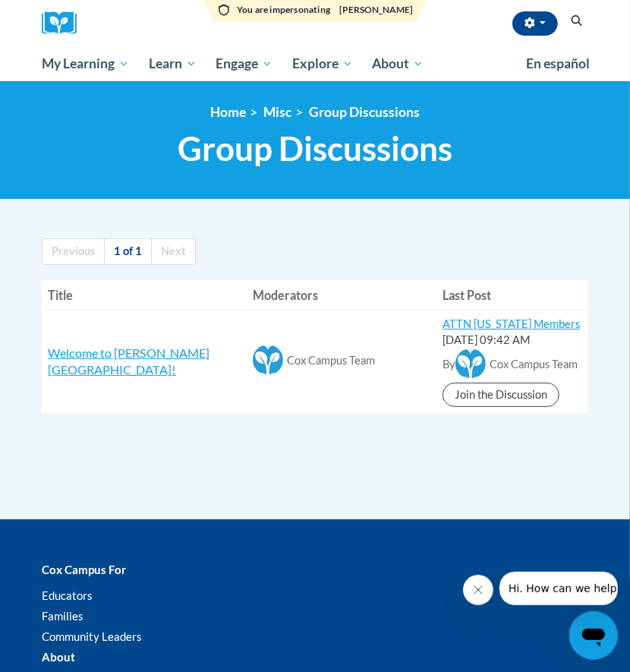 The height and width of the screenshot is (672, 630). What do you see at coordinates (228, 112) in the screenshot?
I see `a: Home` at bounding box center [228, 112].